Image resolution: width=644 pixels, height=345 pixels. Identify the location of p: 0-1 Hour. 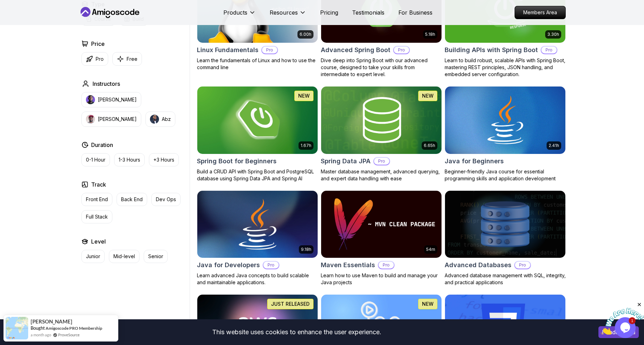
(96, 160).